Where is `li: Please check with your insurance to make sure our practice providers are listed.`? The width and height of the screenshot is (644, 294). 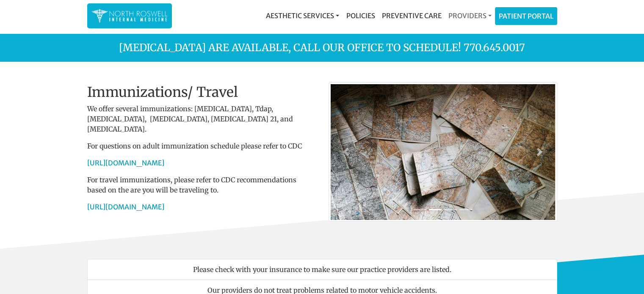 li: Please check with your insurance to make sure our practice providers are listed. is located at coordinates (322, 270).